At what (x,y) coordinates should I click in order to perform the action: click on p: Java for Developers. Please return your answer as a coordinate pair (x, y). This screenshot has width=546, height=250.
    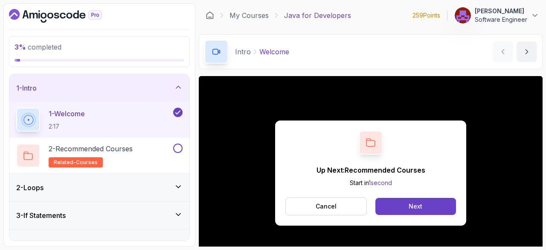
    Looking at the image, I should click on (317, 15).